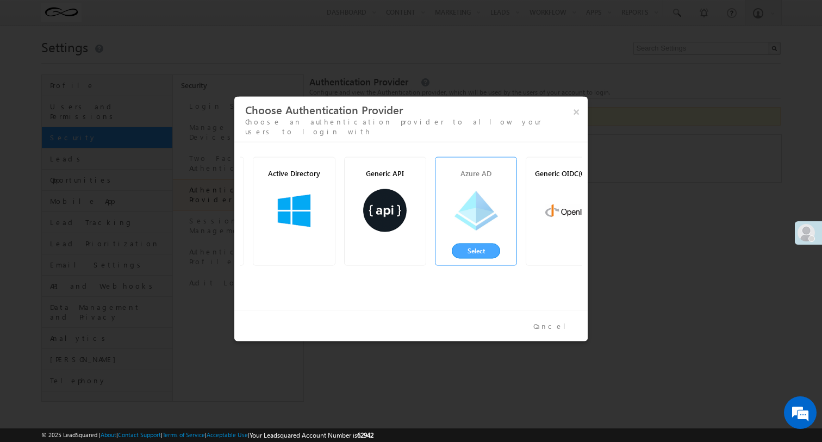  What do you see at coordinates (393, 126) in the screenshot?
I see `span: Choose an authentication provider to allow your users to login with` at bounding box center [393, 126].